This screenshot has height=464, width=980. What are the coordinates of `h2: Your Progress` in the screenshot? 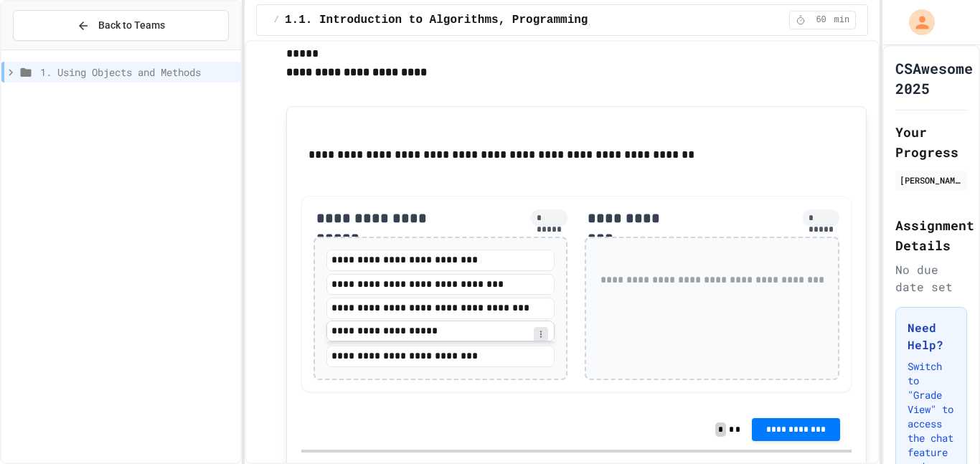 It's located at (931, 142).